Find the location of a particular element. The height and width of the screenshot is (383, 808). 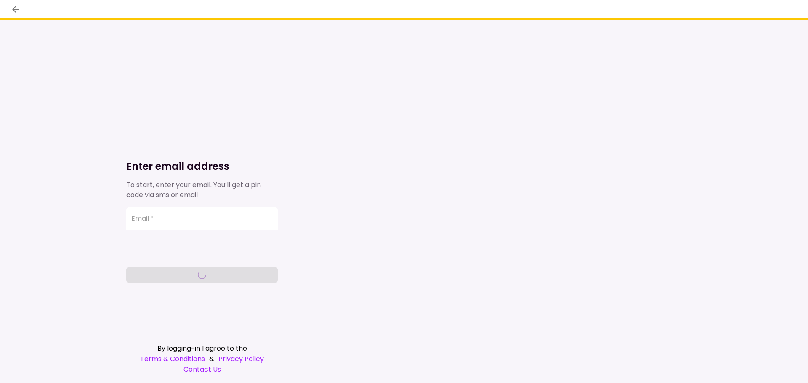

div: By logging-in I agree to the is located at coordinates (202, 348).